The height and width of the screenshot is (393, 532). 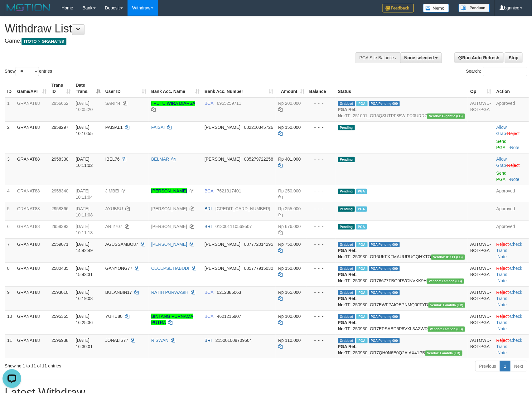 I want to click on span: YUHU80, so click(x=114, y=316).